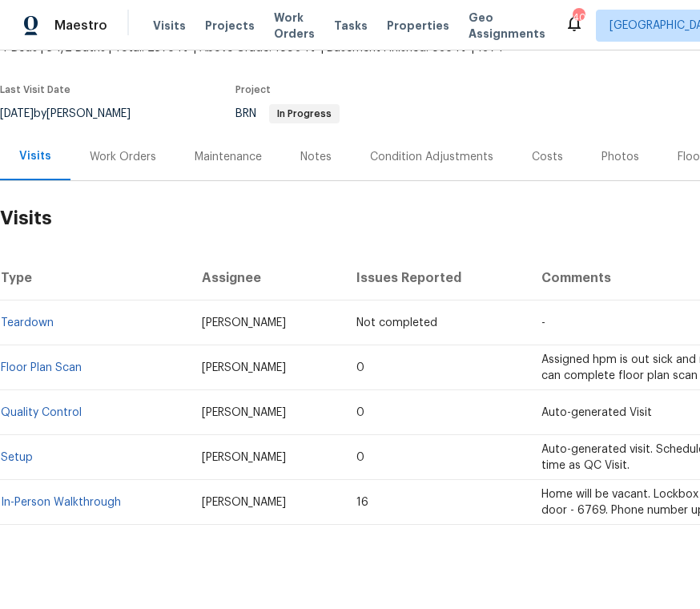 The height and width of the screenshot is (609, 700). I want to click on span: Project, so click(253, 90).